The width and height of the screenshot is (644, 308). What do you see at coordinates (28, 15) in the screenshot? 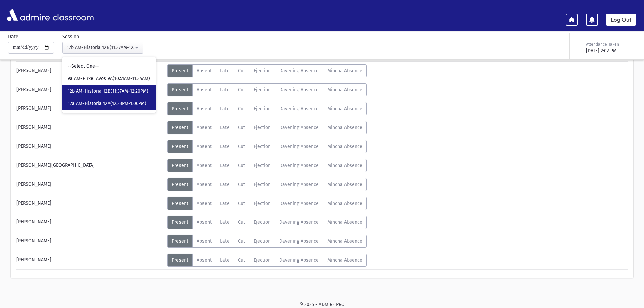
I see `img: AdmirePro` at bounding box center [28, 15].